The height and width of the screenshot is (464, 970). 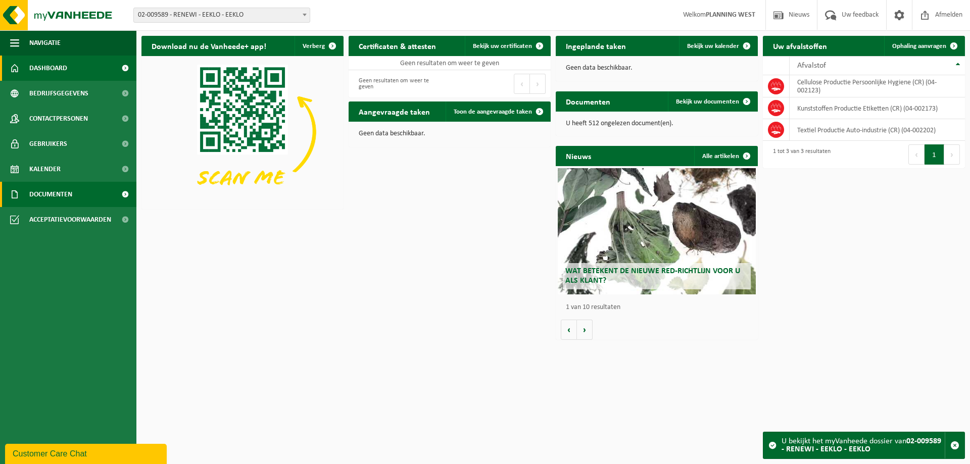 I want to click on div: Geen resultaten om weer te geven, so click(x=399, y=84).